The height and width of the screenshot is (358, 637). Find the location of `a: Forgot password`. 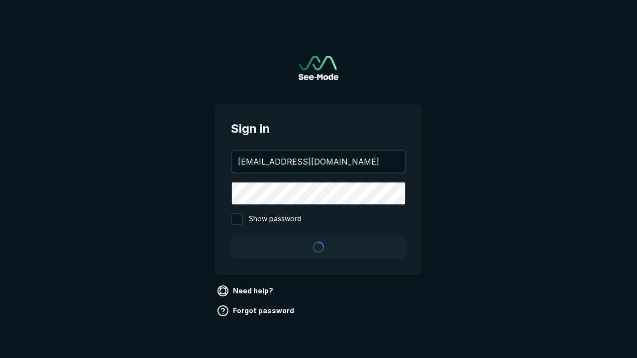

a: Forgot password is located at coordinates (256, 311).